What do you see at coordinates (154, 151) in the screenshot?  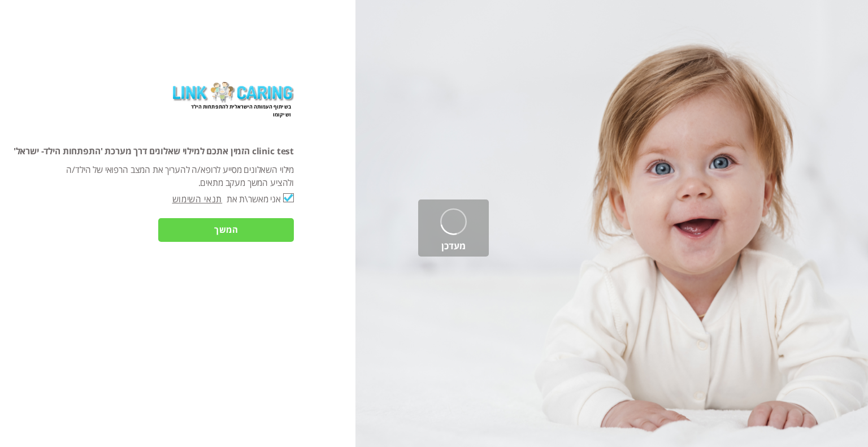 I see `span: clinic test הזמין אתכם למילוי שאלונים דרך מערכת 'התפתחות הילד- ישראל'` at bounding box center [154, 151].